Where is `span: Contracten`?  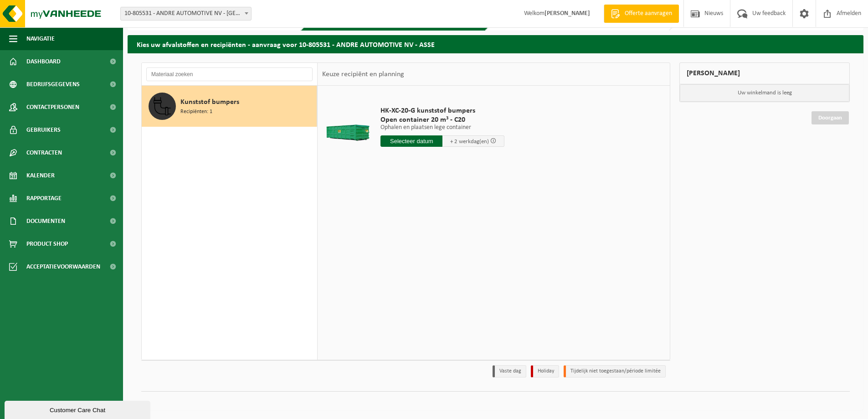 span: Contracten is located at coordinates (45, 153).